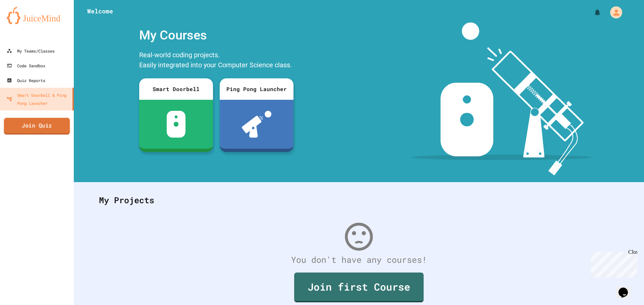 This screenshot has width=644, height=305. What do you see at coordinates (502, 99) in the screenshot?
I see `img: banner-image-my-projects.png` at bounding box center [502, 99].